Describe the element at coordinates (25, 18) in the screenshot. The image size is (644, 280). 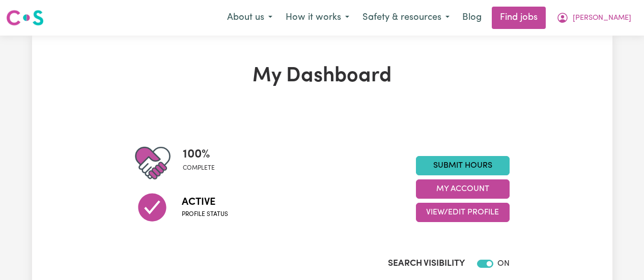
I see `a: Careseekers logo` at that location.